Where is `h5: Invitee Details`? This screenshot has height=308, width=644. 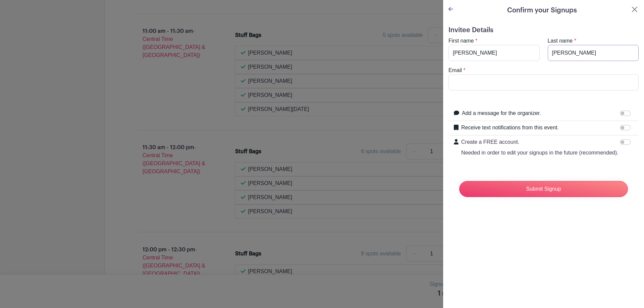 h5: Invitee Details is located at coordinates (543, 30).